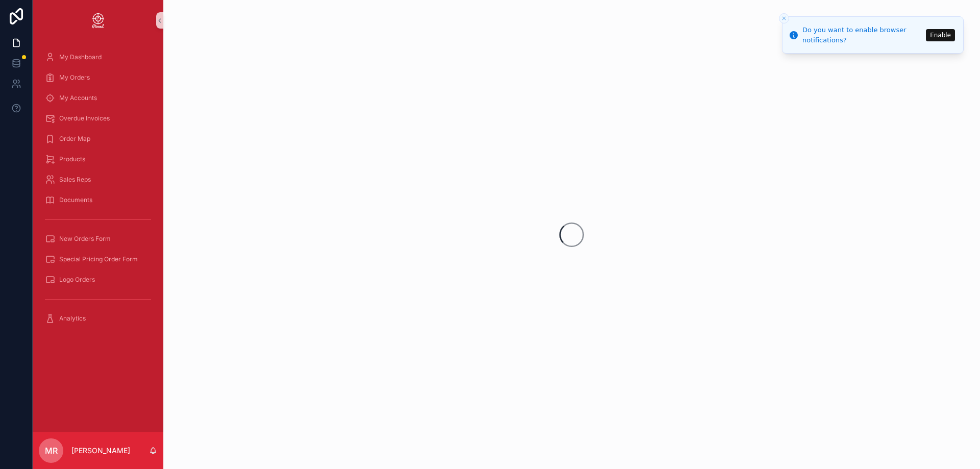  What do you see at coordinates (98, 77) in the screenshot?
I see `a: My Orders` at bounding box center [98, 77].